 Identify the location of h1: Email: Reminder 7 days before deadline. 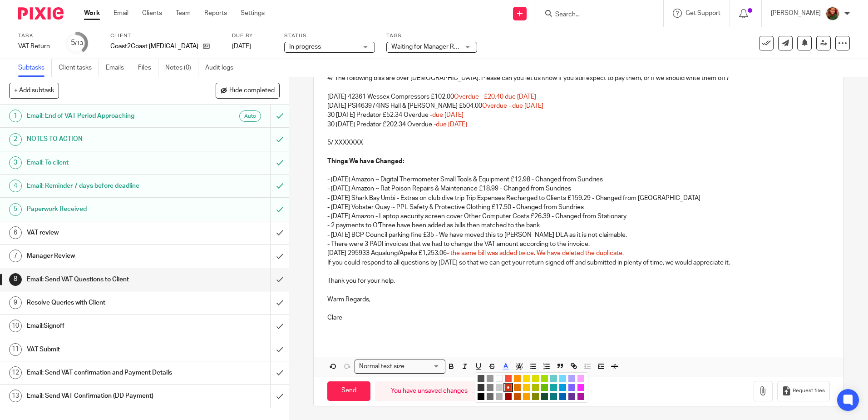
(105, 186).